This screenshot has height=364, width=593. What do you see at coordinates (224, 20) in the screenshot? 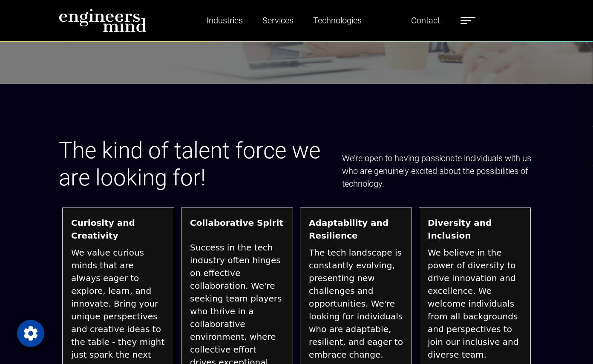
I see `a: Industries` at bounding box center [224, 20].